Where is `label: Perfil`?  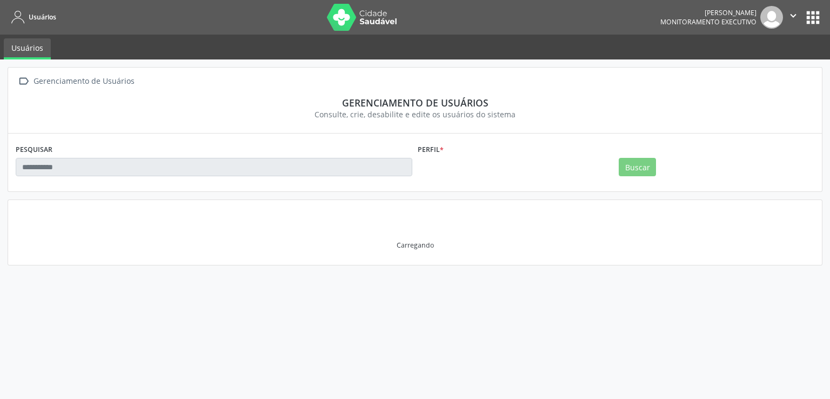 label: Perfil is located at coordinates (431, 149).